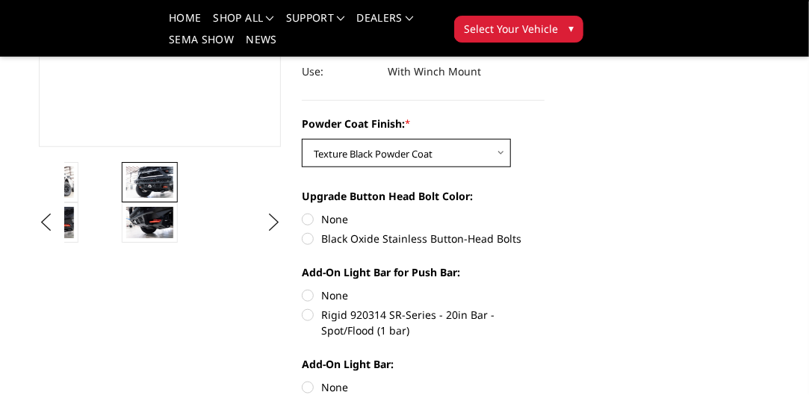 The image size is (809, 395). Describe the element at coordinates (511, 28) in the screenshot. I see `span: Select Your Vehicle` at that location.